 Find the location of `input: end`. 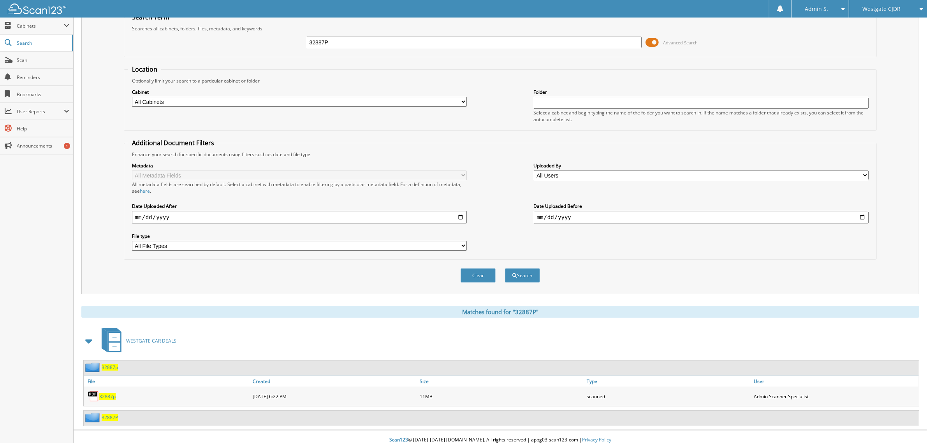

input: end is located at coordinates (701, 217).